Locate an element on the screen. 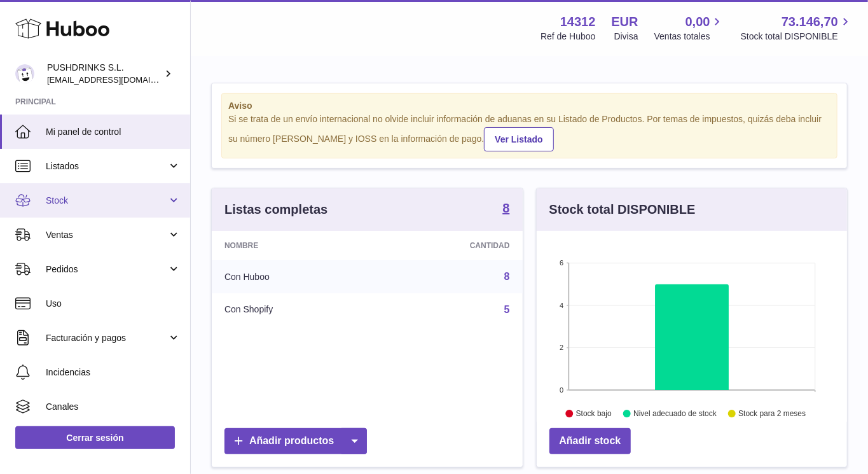 The width and height of the screenshot is (868, 474). text: Stock para 2 meses is located at coordinates (772, 413).